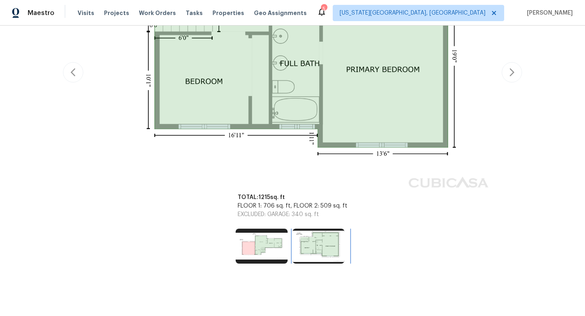 The width and height of the screenshot is (585, 316). Describe the element at coordinates (194, 13) in the screenshot. I see `span: Tasks` at that location.